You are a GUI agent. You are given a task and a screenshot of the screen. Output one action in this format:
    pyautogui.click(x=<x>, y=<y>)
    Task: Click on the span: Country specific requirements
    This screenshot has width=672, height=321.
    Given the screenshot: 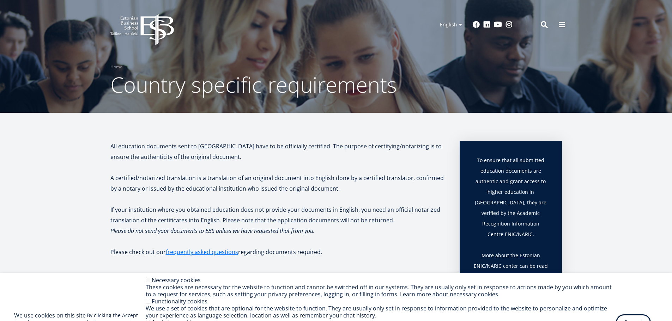 What is the action you would take?
    pyautogui.click(x=254, y=85)
    